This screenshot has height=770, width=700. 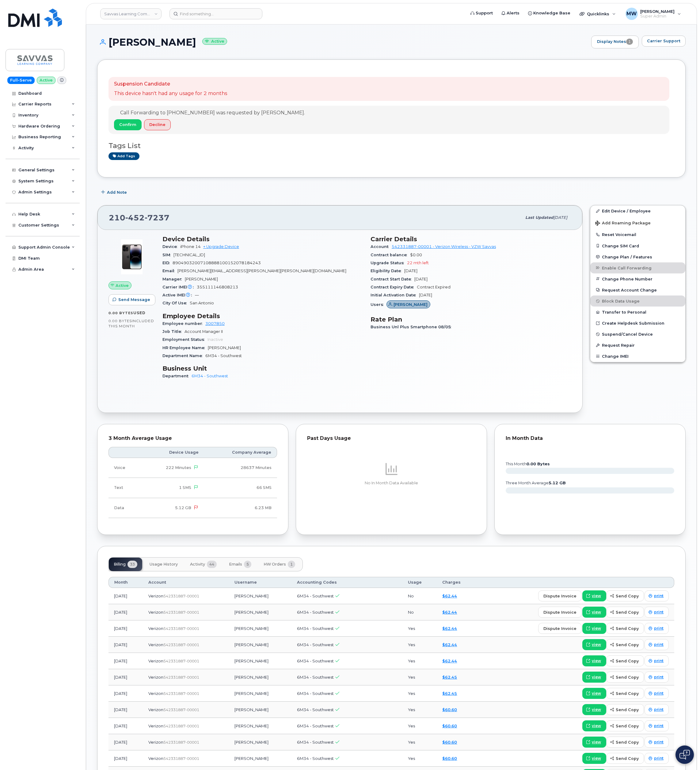 What do you see at coordinates (221, 246) in the screenshot?
I see `a: + Upgrade Device` at bounding box center [221, 246].